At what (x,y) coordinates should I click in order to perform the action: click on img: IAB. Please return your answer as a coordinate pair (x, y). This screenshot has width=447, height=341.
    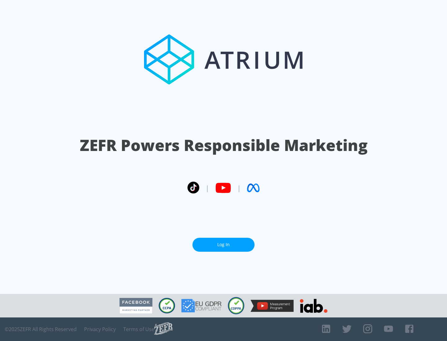
    Looking at the image, I should click on (313, 306).